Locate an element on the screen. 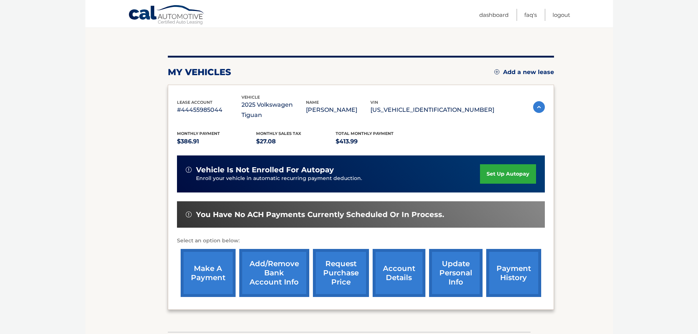  p: Enroll your vehicle in automatic recurring payment deduction. is located at coordinates (338, 179).